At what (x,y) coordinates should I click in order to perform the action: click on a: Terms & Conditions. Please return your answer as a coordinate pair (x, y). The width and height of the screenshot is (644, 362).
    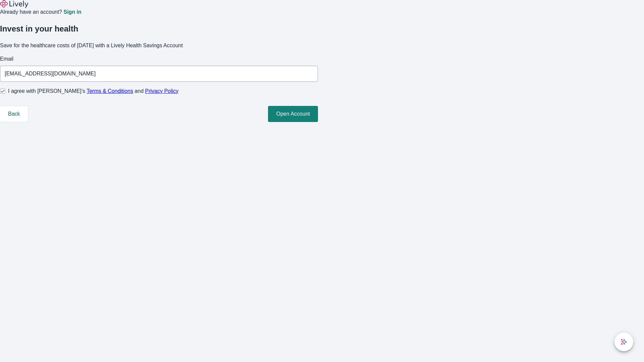
    Looking at the image, I should click on (110, 91).